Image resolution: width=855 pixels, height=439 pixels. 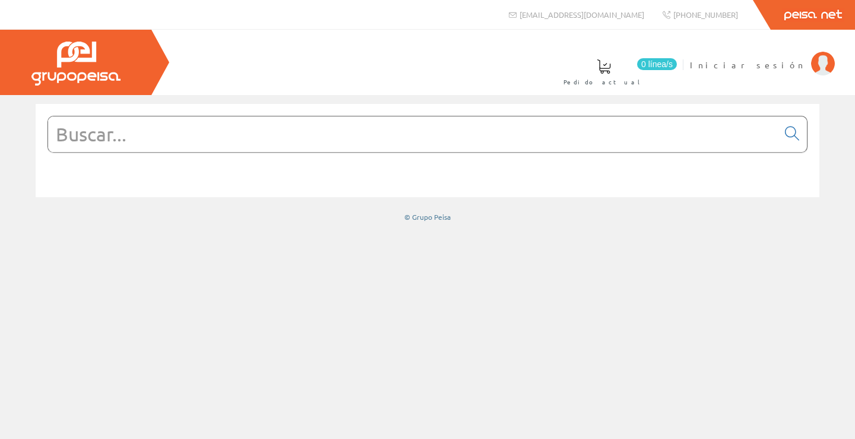 I want to click on a: Iniciar sesión, so click(x=763, y=55).